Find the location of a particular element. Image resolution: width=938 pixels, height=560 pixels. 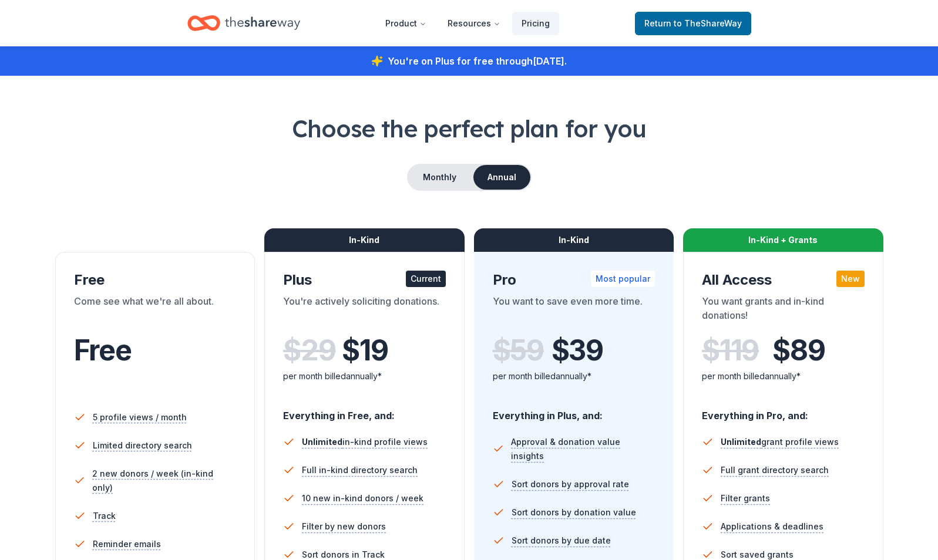

div: Current is located at coordinates (426, 279).